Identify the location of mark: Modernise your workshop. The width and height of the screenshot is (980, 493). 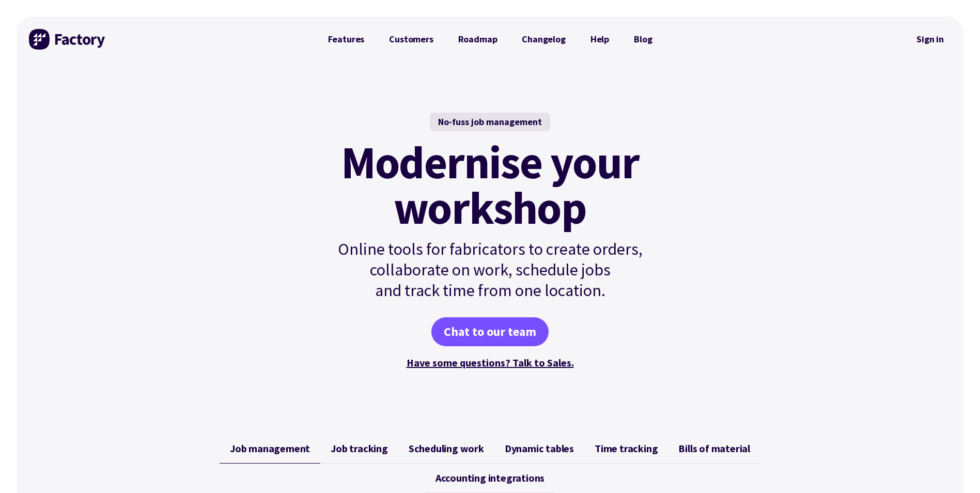
(490, 185).